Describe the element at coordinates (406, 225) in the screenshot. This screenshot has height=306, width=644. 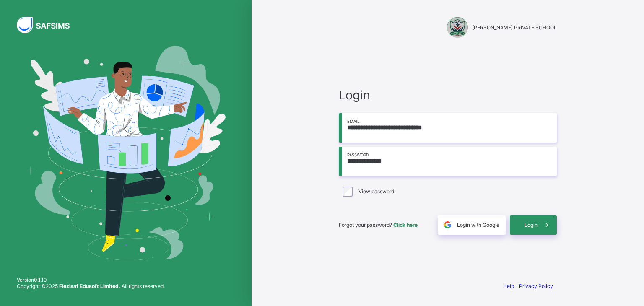
I see `span: Click here` at that location.